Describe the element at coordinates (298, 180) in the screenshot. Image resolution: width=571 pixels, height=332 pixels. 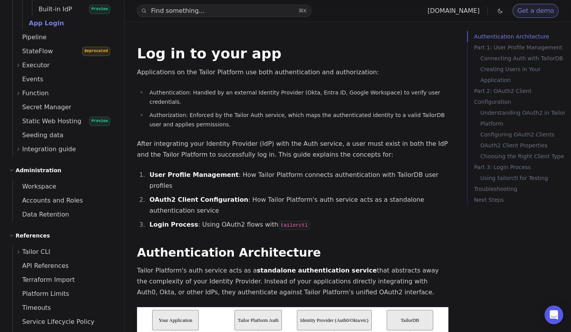
I see `li: : How Tailor Platform connects authentication with TailorDB user profiles` at that location.